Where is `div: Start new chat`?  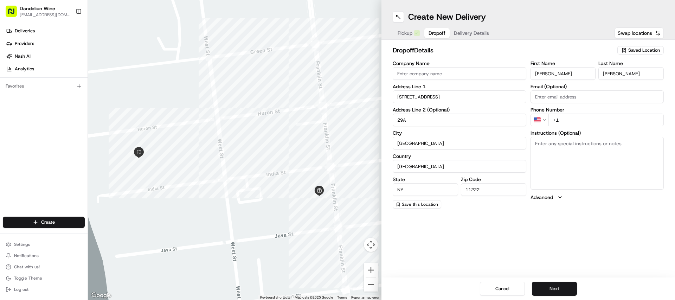
div: Start new chat is located at coordinates (73, 71).